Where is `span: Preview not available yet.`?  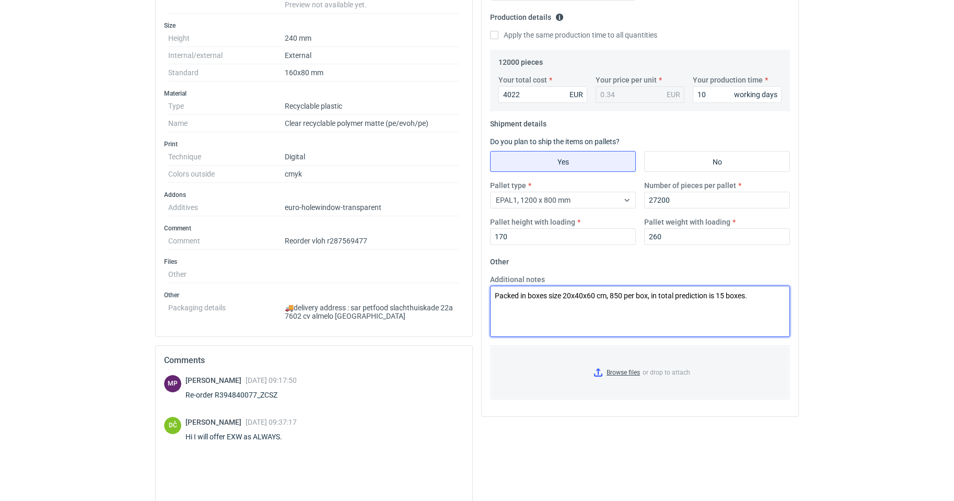
span: Preview not available yet. is located at coordinates (325, 5).